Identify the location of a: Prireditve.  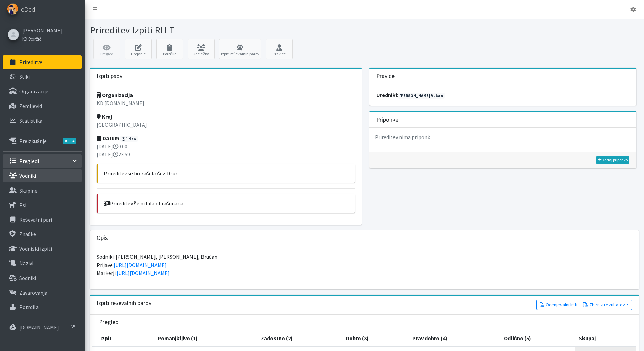
(42, 62).